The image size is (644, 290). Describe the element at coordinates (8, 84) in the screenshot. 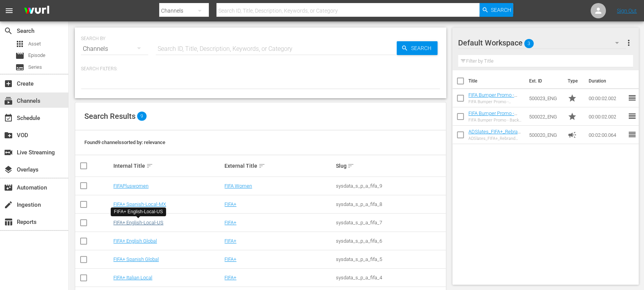

I see `span: Create` at that location.